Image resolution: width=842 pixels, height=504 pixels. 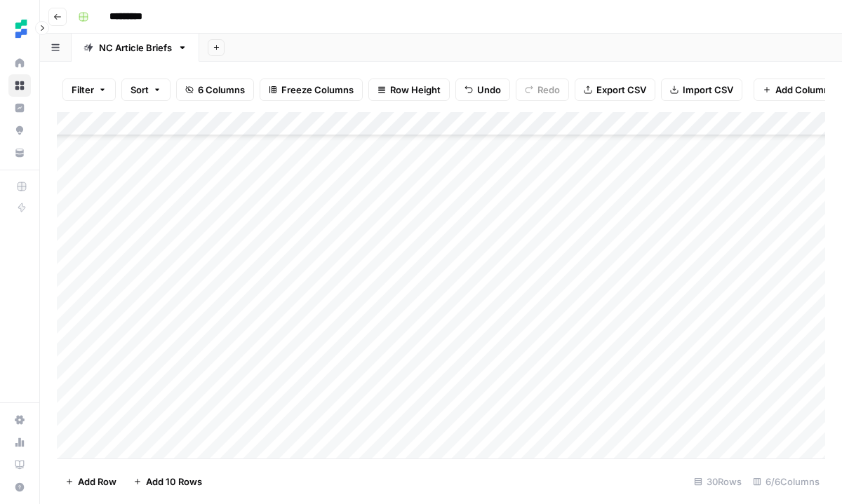 I want to click on a: Opportunities, so click(x=20, y=130).